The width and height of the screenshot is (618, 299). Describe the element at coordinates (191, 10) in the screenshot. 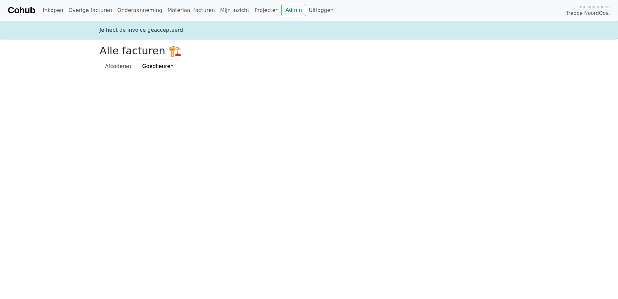

I see `a: Materiaal facturen` at that location.